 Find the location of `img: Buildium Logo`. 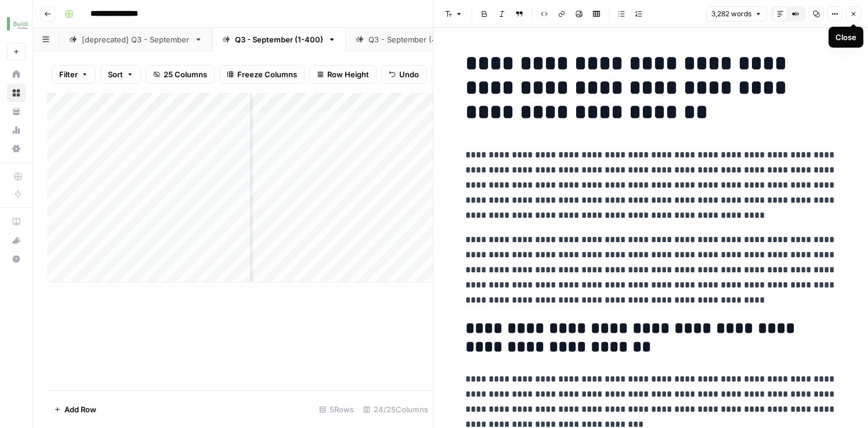

img: Buildium Logo is located at coordinates (17, 24).